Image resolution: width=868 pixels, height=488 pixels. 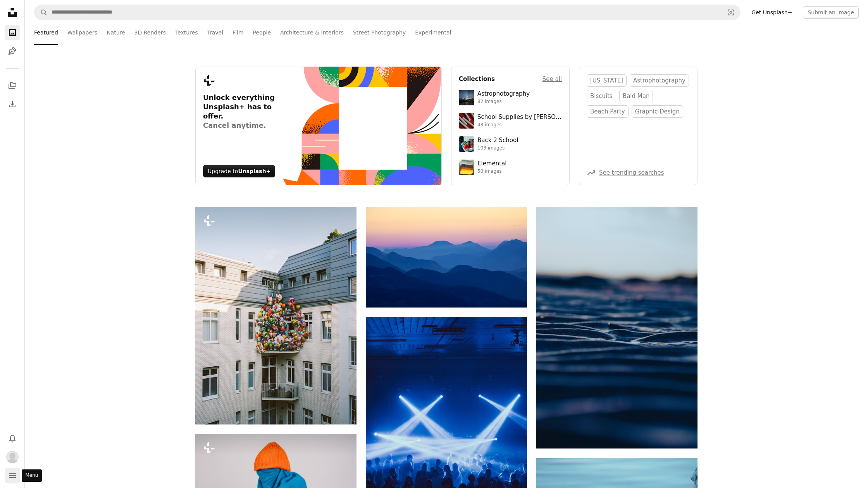 What do you see at coordinates (13, 32) in the screenshot?
I see `a: Photos` at bounding box center [13, 32].